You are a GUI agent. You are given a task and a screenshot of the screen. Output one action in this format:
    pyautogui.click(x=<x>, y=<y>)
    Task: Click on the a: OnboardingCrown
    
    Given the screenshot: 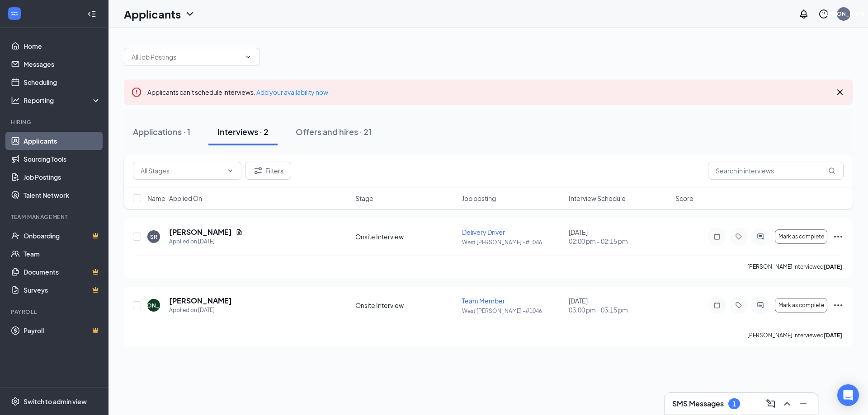 What is the action you would take?
    pyautogui.click(x=62, y=236)
    